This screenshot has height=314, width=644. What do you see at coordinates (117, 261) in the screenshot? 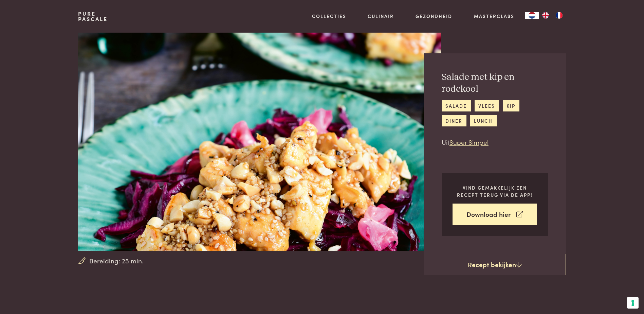
I see `span: Bereiding: 25 min.` at bounding box center [117, 261].